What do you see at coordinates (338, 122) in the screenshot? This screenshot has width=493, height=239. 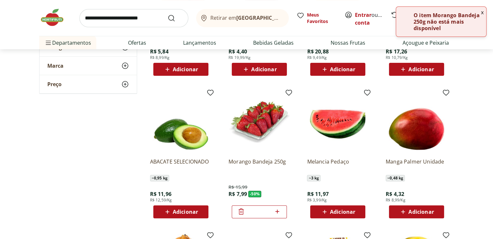 I see `img: Melancia Pedaço` at bounding box center [338, 122].